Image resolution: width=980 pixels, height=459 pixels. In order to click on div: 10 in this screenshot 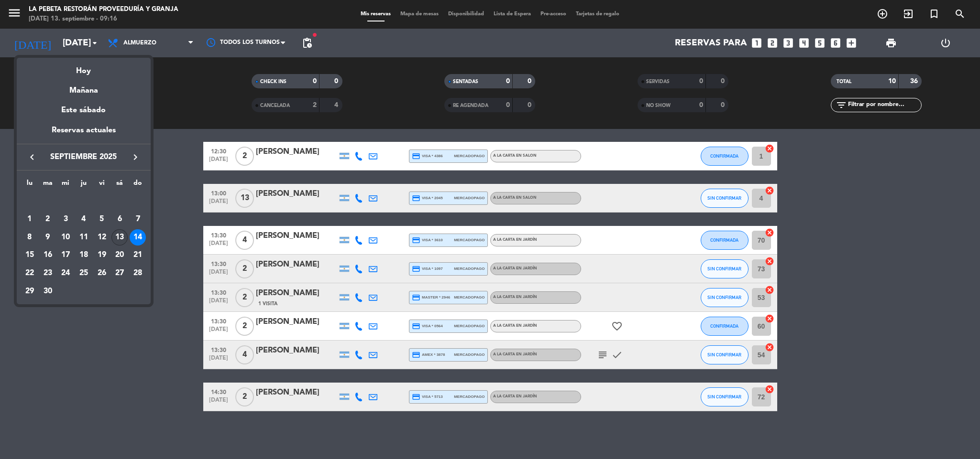, I will do `click(66, 238)`.